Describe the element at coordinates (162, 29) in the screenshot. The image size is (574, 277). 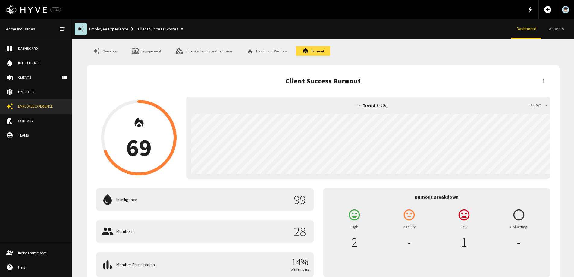
I see `button: Client Success Scores` at that location.